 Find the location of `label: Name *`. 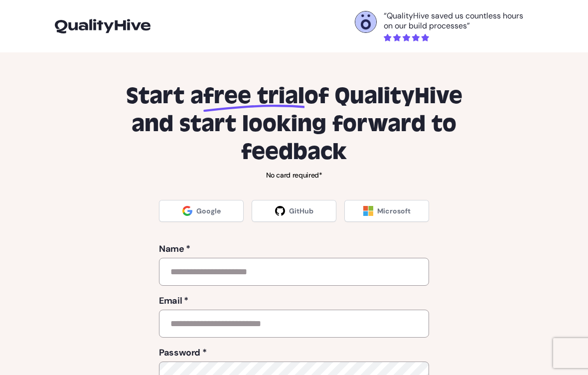

label: Name * is located at coordinates (294, 249).